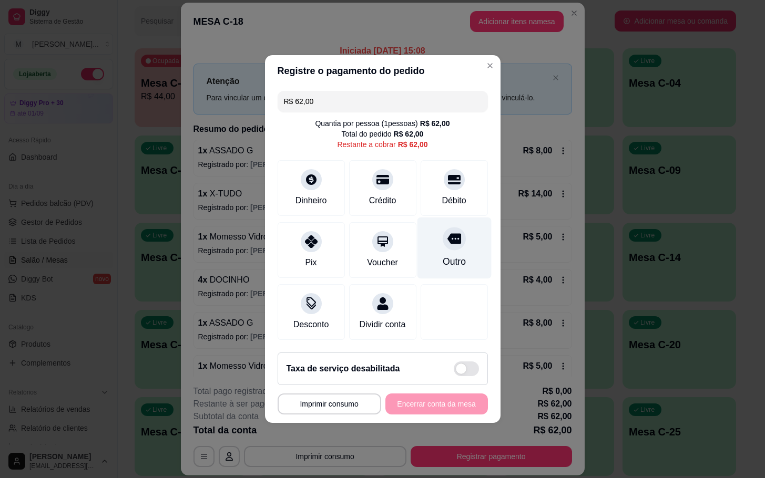 This screenshot has width=765, height=478. What do you see at coordinates (383, 201) in the screenshot?
I see `div: Crédito` at bounding box center [383, 201].